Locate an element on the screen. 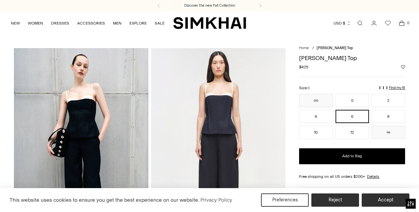 This screenshot has height=212, width=419. h3: Discover the new Fall Collection is located at coordinates (210, 6).